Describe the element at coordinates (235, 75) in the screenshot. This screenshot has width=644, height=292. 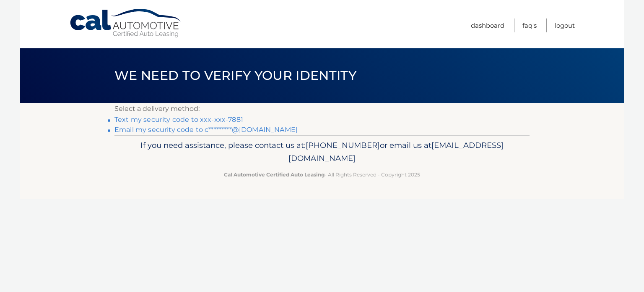
I see `span: We need to verify your identity` at that location.